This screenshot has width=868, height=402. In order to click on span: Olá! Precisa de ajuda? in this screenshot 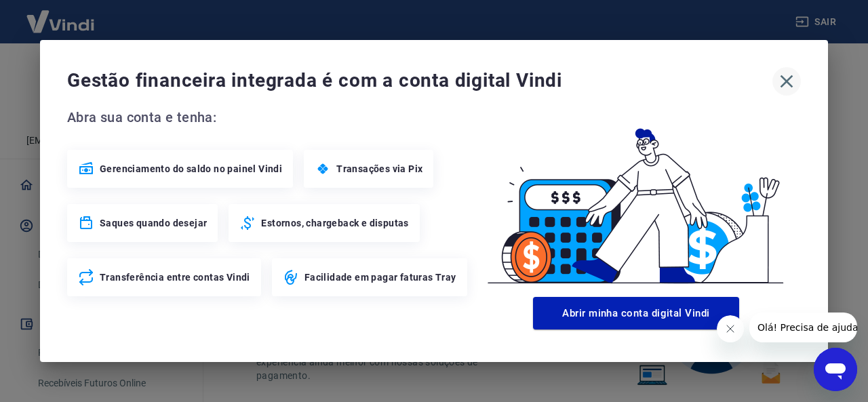, I will do `click(61, 15)`.